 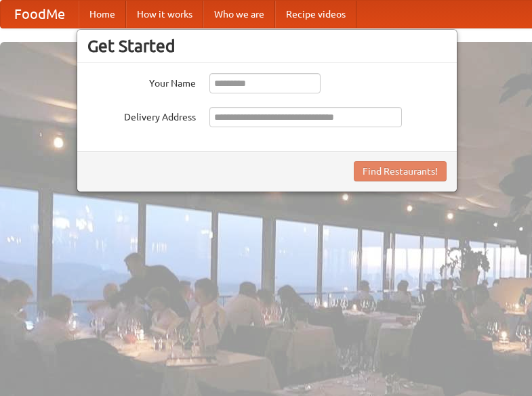 What do you see at coordinates (103, 14) in the screenshot?
I see `a: Home` at bounding box center [103, 14].